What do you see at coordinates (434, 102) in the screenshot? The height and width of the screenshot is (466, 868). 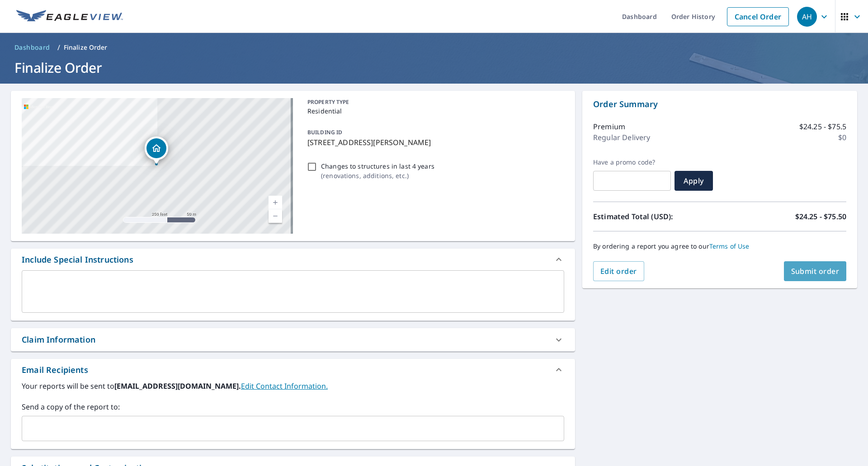 I see `p: PROPERTY TYPE` at bounding box center [434, 102].